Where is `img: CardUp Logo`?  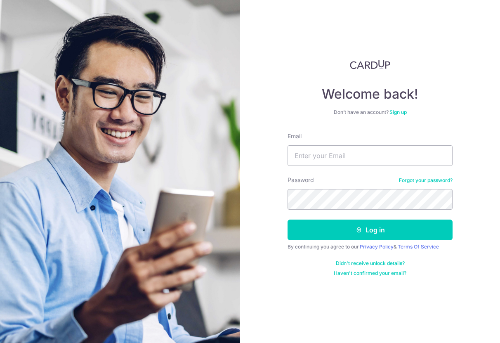
img: CardUp Logo is located at coordinates (370, 64).